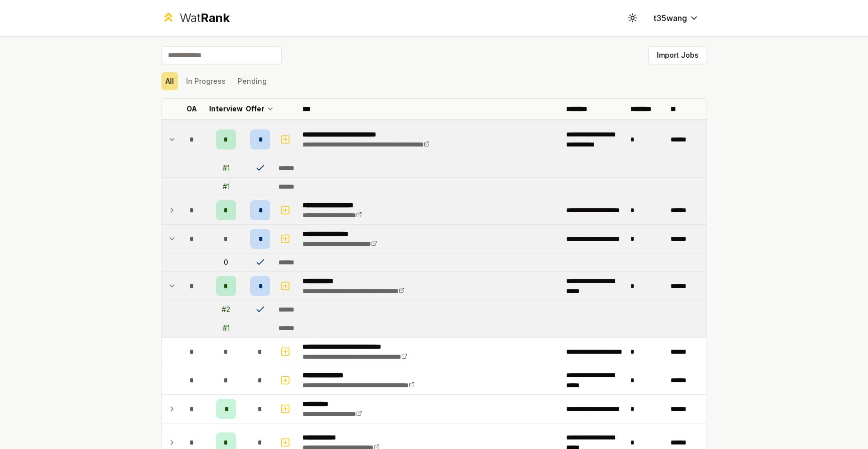  Describe the element at coordinates (169, 81) in the screenshot. I see `button: All` at that location.